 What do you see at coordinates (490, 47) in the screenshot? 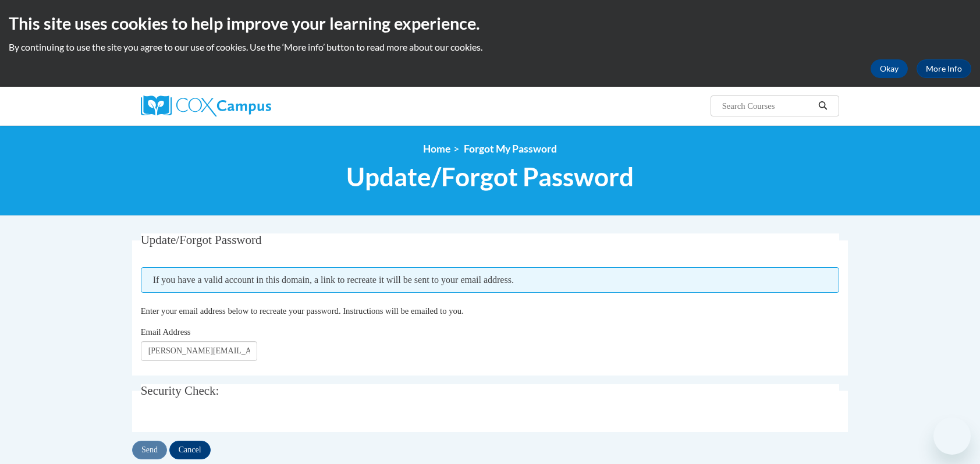
I see `p: By continuing to use the site you agree to our use of cookies. Use the ‘More info’ button to read...` at bounding box center [490, 47].